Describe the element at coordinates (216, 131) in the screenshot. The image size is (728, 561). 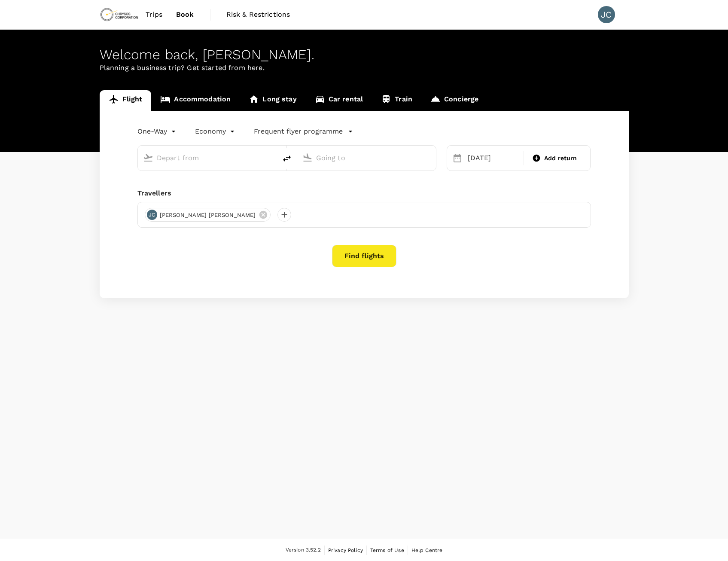
I see `div: Economy` at that location.